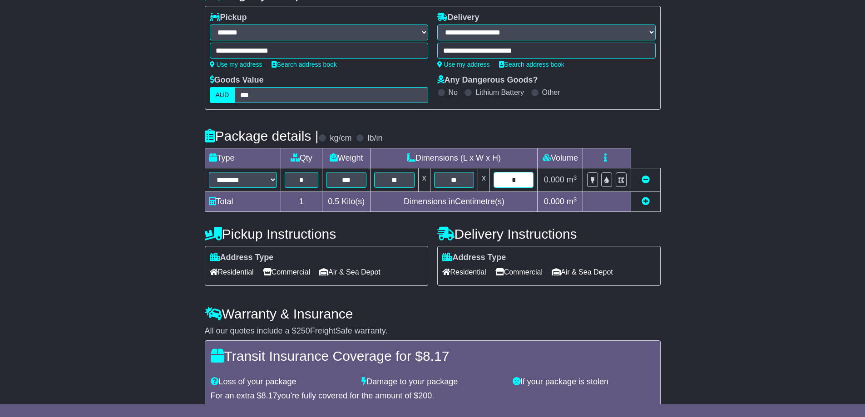  I want to click on div: For an extra $ you're fully covered for the amount of $ ., so click(433, 397).